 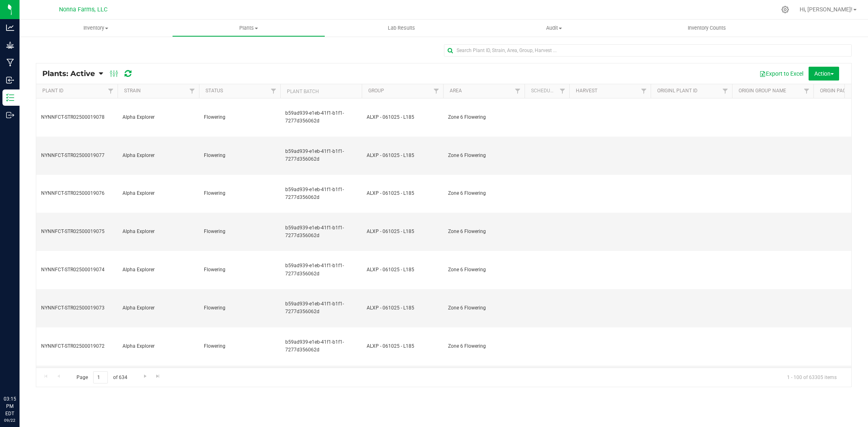 What do you see at coordinates (102, 377) in the screenshot?
I see `span: Page of 634` at bounding box center [102, 377].